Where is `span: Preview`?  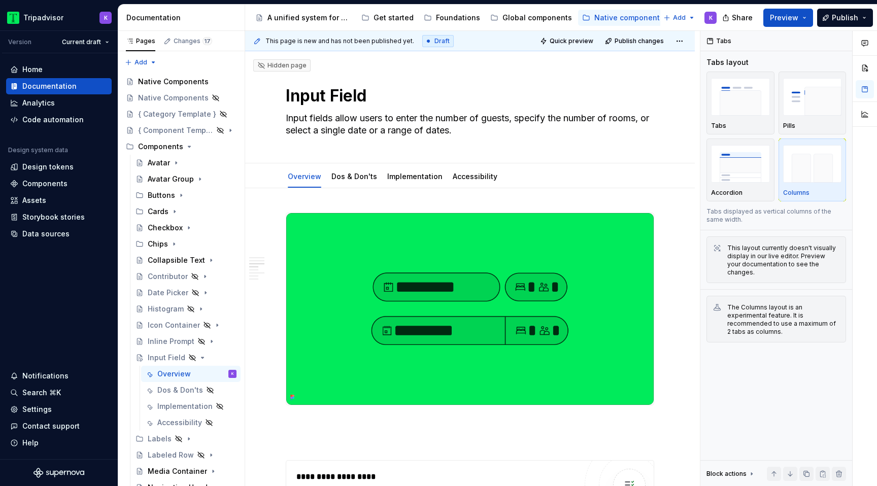
span: Preview is located at coordinates (784, 18).